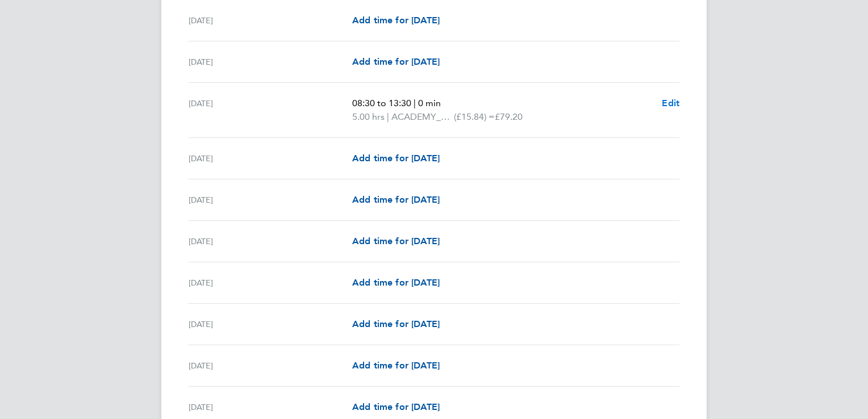 Image resolution: width=868 pixels, height=419 pixels. What do you see at coordinates (670, 102) in the screenshot?
I see `span: Edit` at bounding box center [670, 102].